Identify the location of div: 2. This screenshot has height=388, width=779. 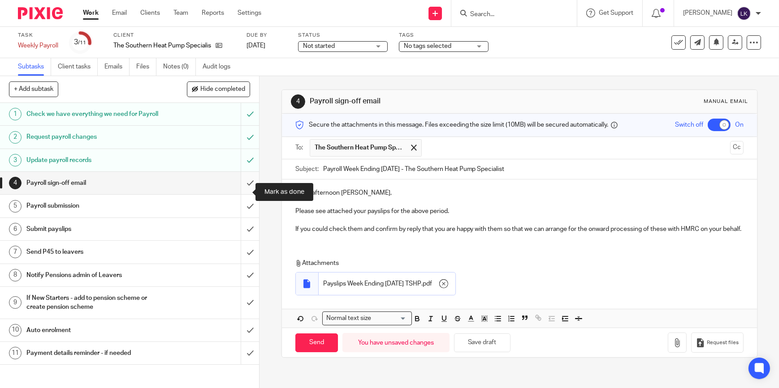
(15, 138).